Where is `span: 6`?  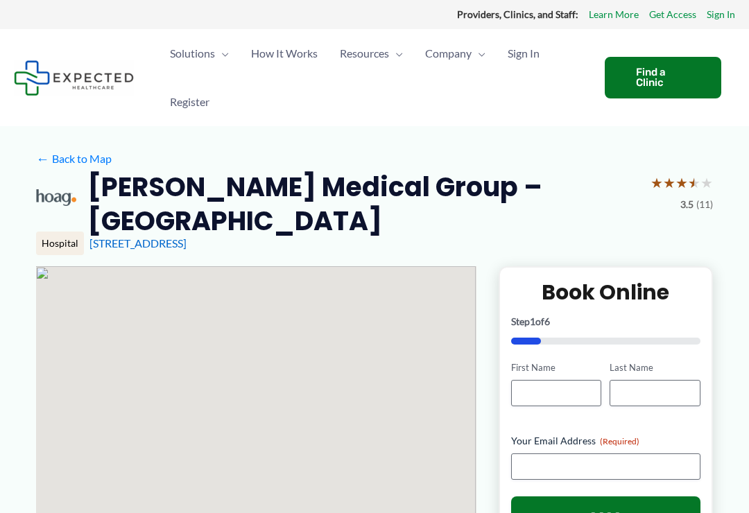 span: 6 is located at coordinates (547, 321).